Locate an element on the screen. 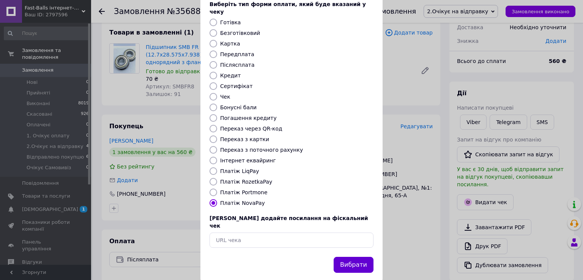 The height and width of the screenshot is (280, 583). label: Переказ з поточного рахунку is located at coordinates (262, 150).